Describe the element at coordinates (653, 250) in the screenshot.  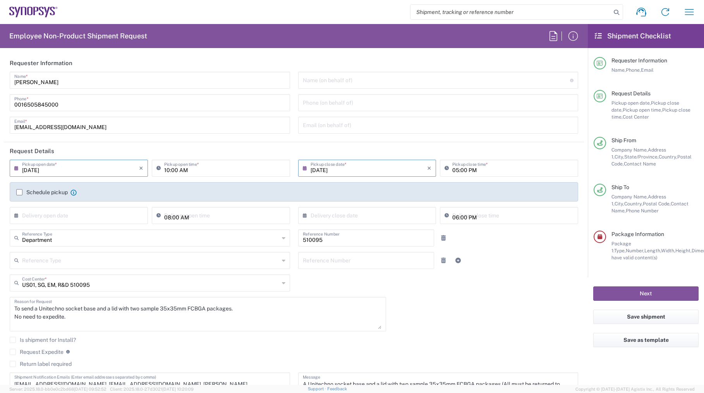
I see `span: Length,` at that location.